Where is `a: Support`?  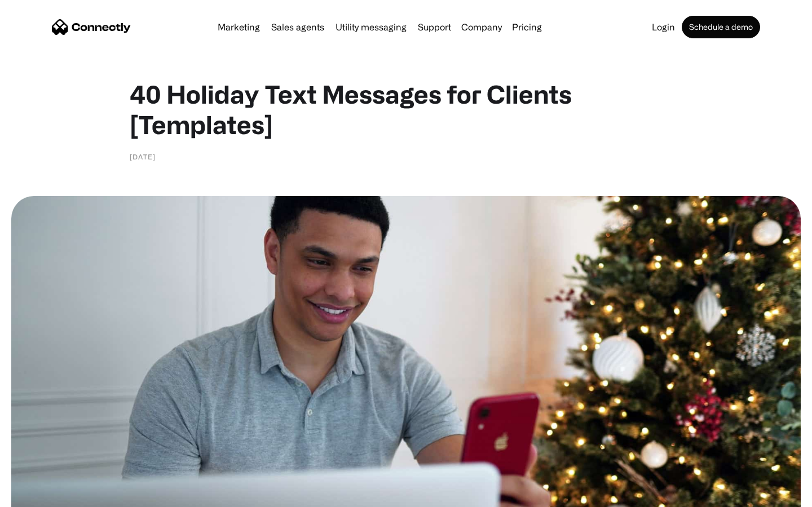 a: Support is located at coordinates (434, 27).